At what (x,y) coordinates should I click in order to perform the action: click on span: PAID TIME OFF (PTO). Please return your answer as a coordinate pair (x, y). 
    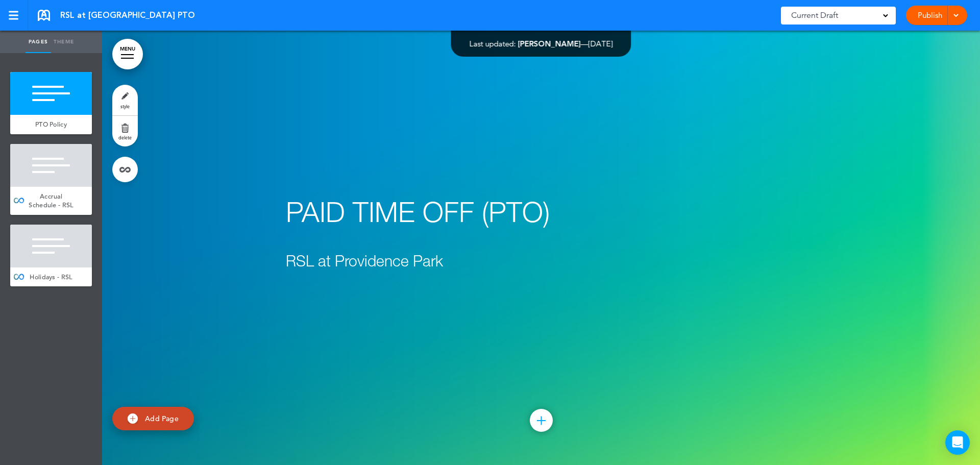
    Looking at the image, I should click on (418, 216).